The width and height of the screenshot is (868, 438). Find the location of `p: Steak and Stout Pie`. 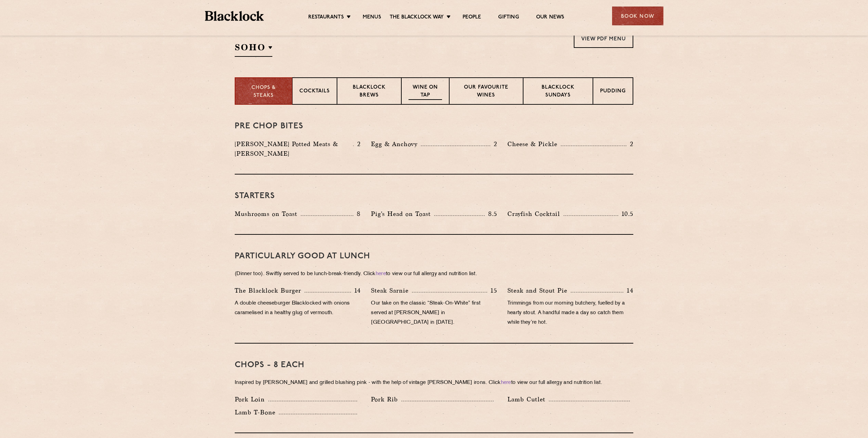

p: Steak and Stout Pie is located at coordinates (539, 291).